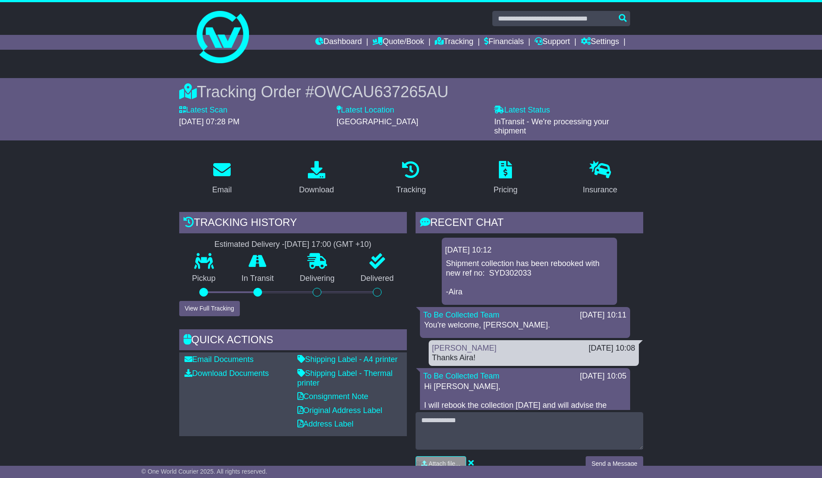 The height and width of the screenshot is (478, 822). What do you see at coordinates (338, 42) in the screenshot?
I see `a: Dashboard` at bounding box center [338, 42].